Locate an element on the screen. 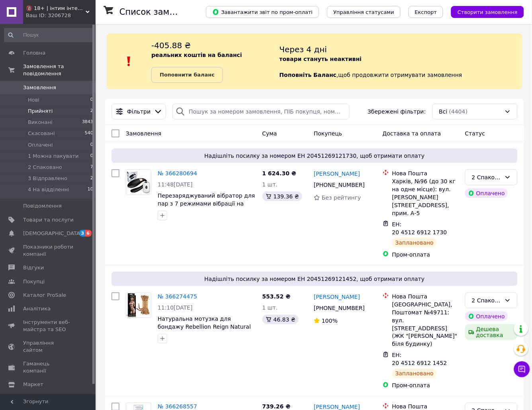  span: Управління сайтом is located at coordinates (48, 347).